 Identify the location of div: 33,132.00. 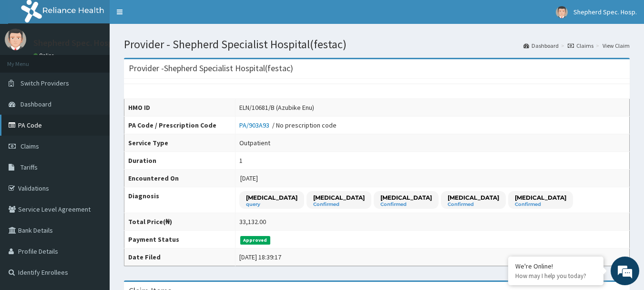
(253, 221).